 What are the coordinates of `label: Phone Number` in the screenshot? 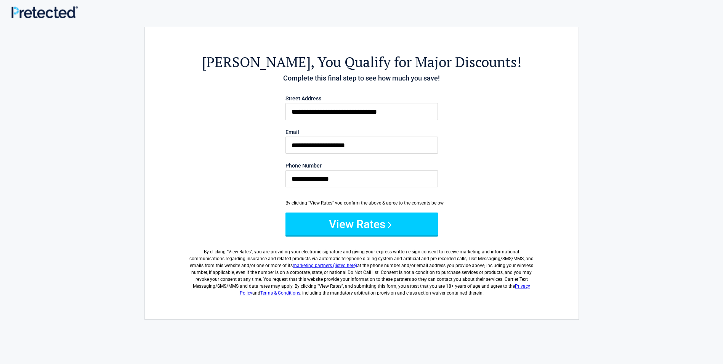 It's located at (362, 165).